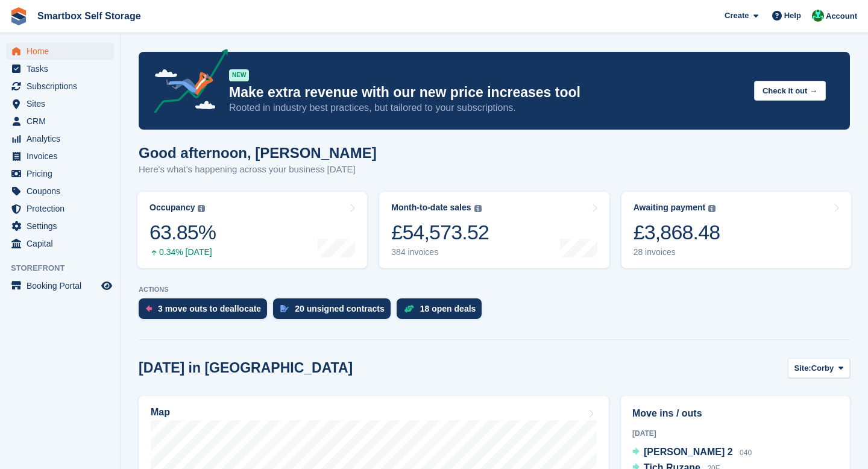 This screenshot has width=868, height=469. What do you see at coordinates (440, 252) in the screenshot?
I see `div: 384 invoices` at bounding box center [440, 252].